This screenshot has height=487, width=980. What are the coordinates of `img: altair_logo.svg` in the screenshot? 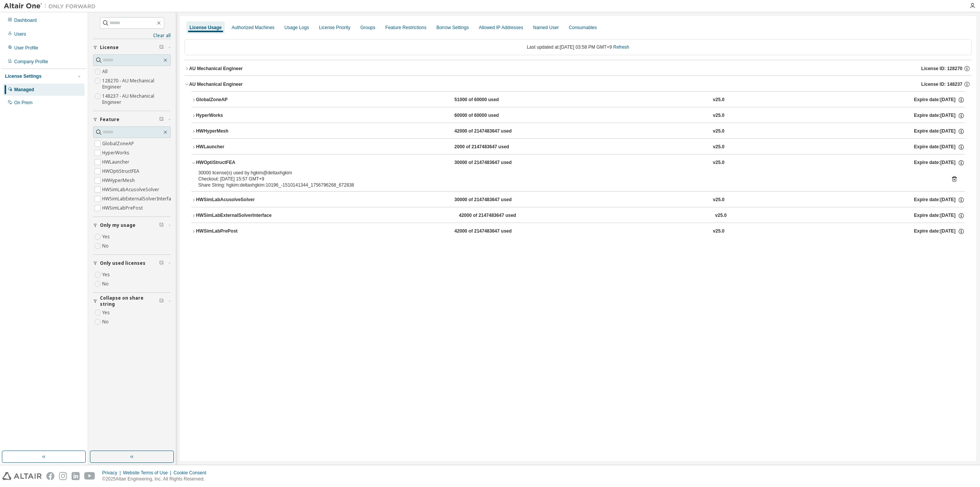 It's located at (22, 476).